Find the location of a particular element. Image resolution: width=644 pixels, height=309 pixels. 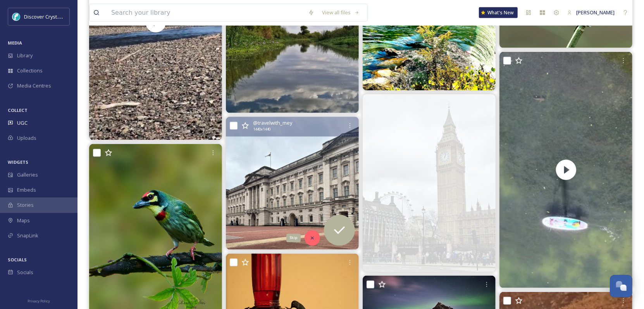

span: UGC is located at coordinates (22, 122).